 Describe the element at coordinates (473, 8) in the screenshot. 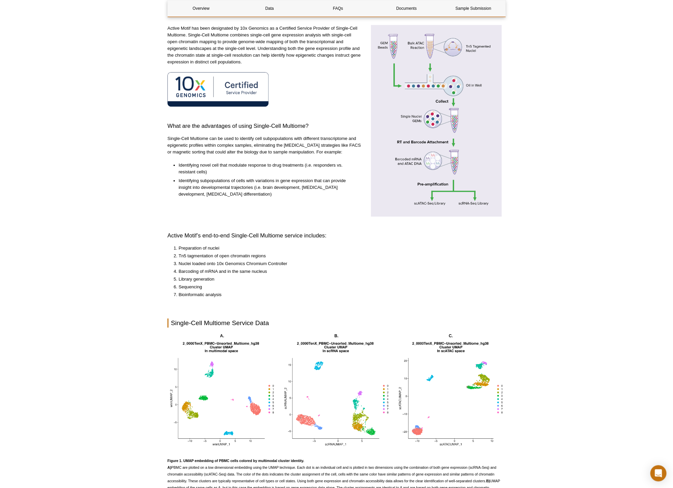

I see `a: Sample Submission` at that location.